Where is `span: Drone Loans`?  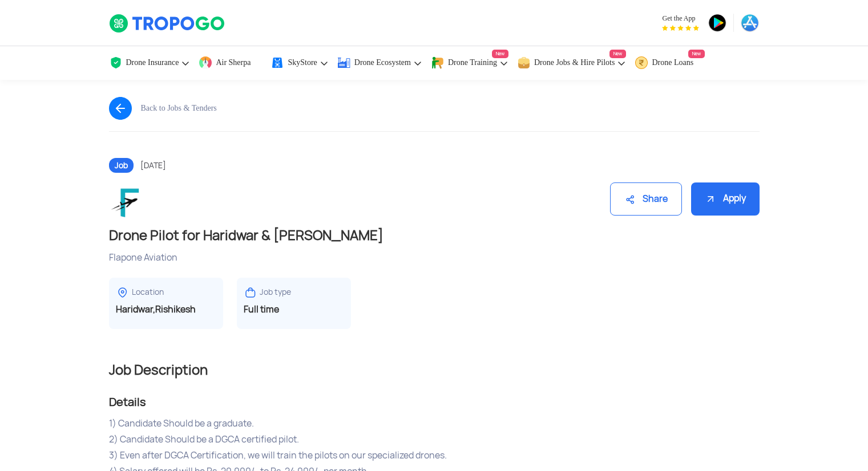 span: Drone Loans is located at coordinates (672, 63).